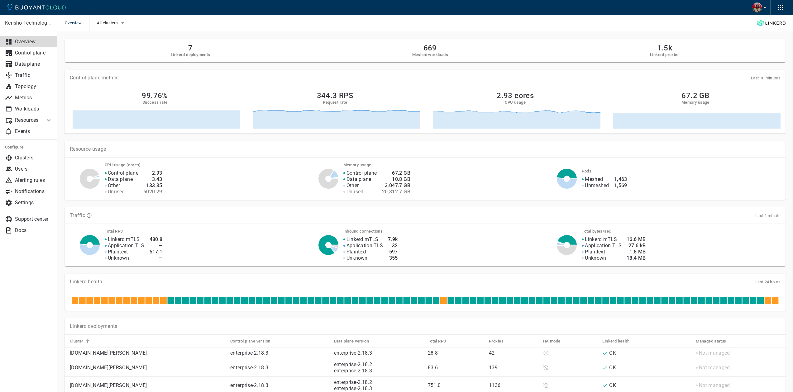  Describe the element at coordinates (250, 342) in the screenshot. I see `h5: Control plane version` at that location.